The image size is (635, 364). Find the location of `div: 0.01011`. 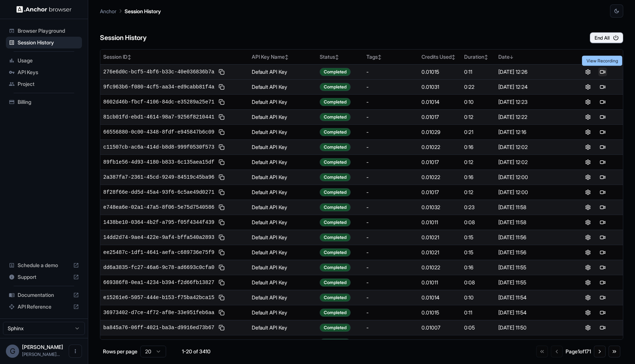

div: 0.01011 is located at coordinates (440, 222).